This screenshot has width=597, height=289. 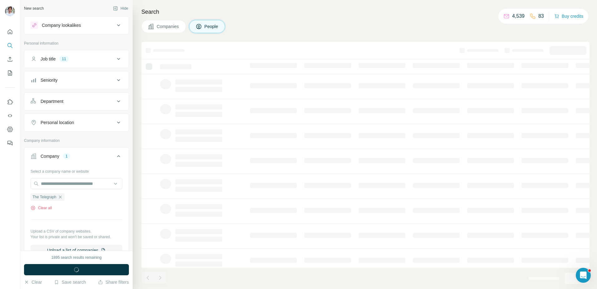 What do you see at coordinates (10, 46) in the screenshot?
I see `button: Search` at bounding box center [10, 46].